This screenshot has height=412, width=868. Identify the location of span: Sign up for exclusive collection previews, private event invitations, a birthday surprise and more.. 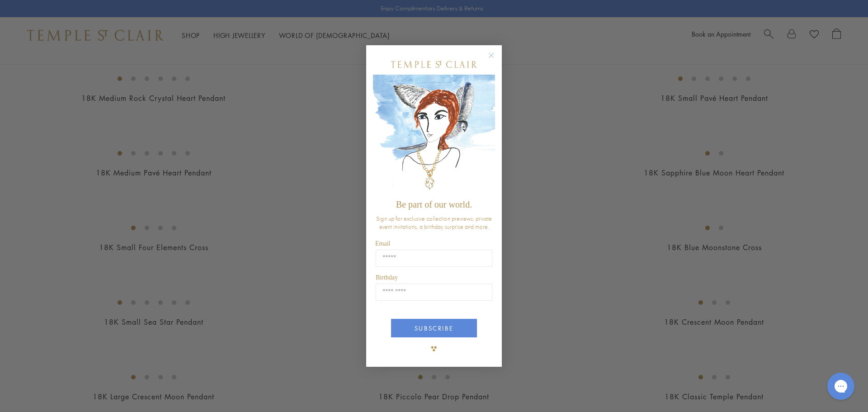
(434, 222).